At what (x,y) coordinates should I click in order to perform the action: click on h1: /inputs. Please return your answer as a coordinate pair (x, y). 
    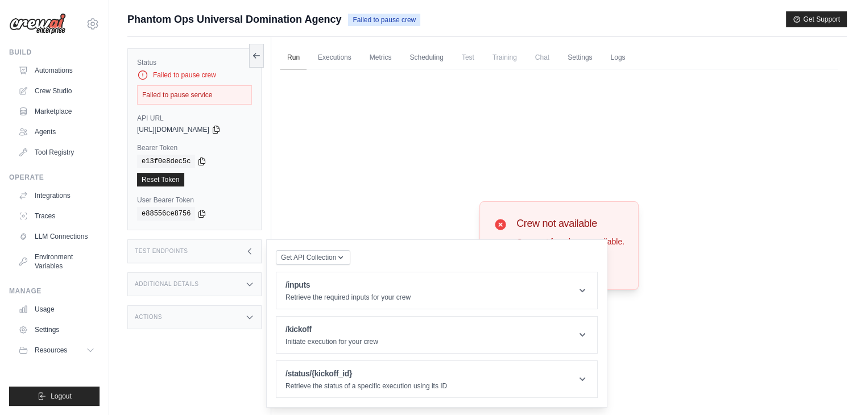
    Looking at the image, I should click on (348, 285).